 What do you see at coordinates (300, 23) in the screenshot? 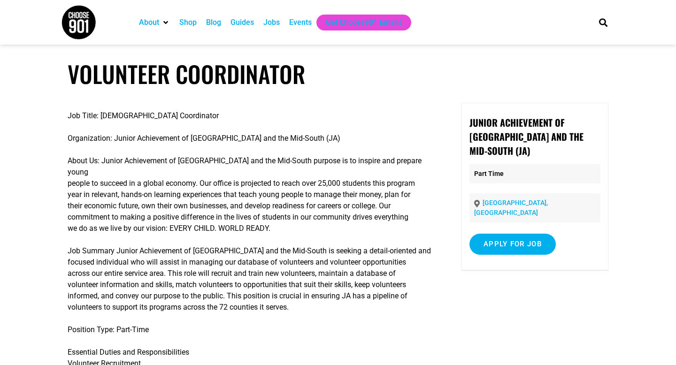
I see `div: Events` at bounding box center [300, 23].